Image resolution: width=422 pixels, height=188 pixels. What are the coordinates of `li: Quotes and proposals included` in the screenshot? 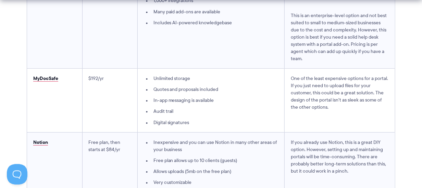 It's located at (211, 89).